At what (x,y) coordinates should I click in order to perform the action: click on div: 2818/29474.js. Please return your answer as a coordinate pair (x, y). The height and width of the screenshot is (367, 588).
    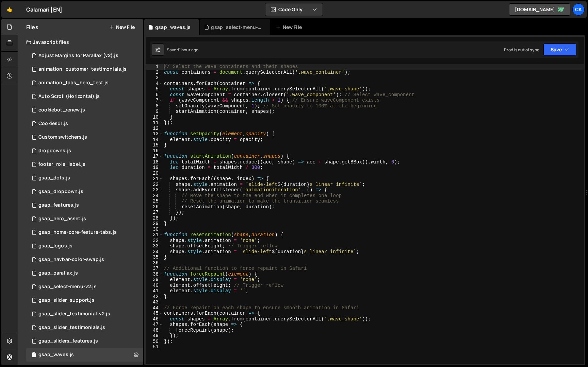
    Looking at the image, I should click on (85, 164).